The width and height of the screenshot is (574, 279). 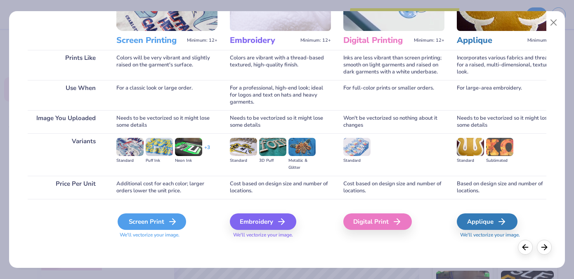 I want to click on h3: Applique, so click(x=490, y=40).